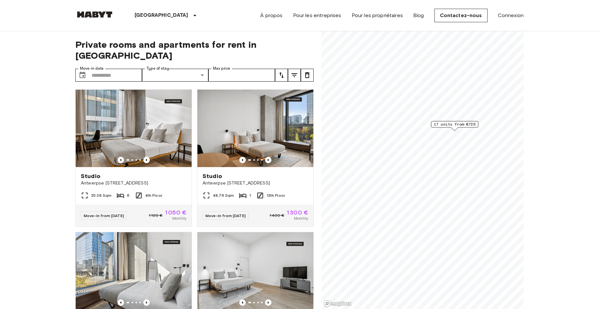 This screenshot has height=309, width=599. What do you see at coordinates (176, 212) in the screenshot?
I see `span: 1 050 €` at bounding box center [176, 212].